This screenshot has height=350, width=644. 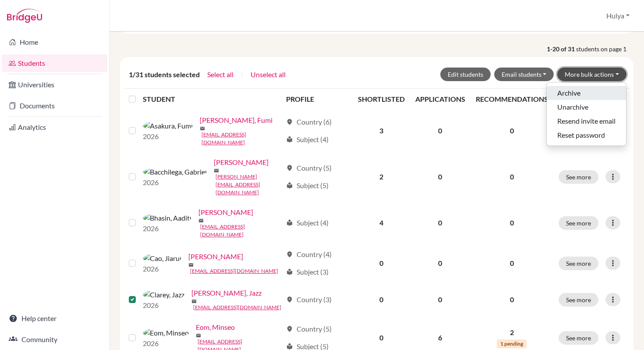 What do you see at coordinates (381, 131) in the screenshot?
I see `td: 3` at bounding box center [381, 131].